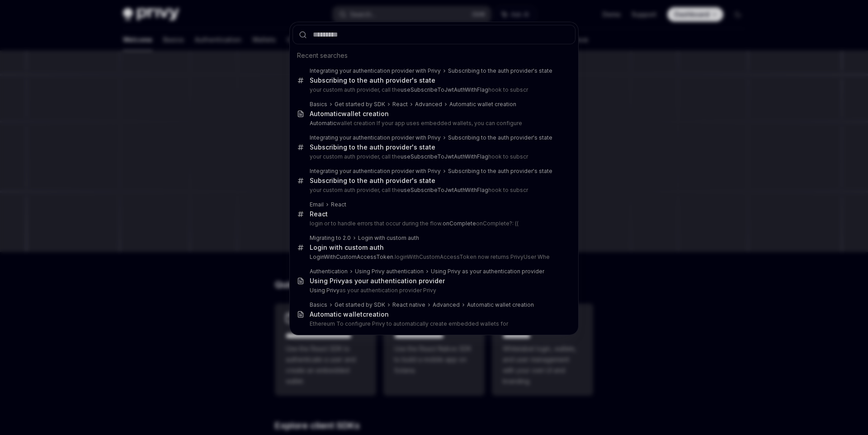 The image size is (868, 435). Describe the element at coordinates (351, 256) in the screenshot. I see `b: LoginWithCustomAccessToken` at that location.